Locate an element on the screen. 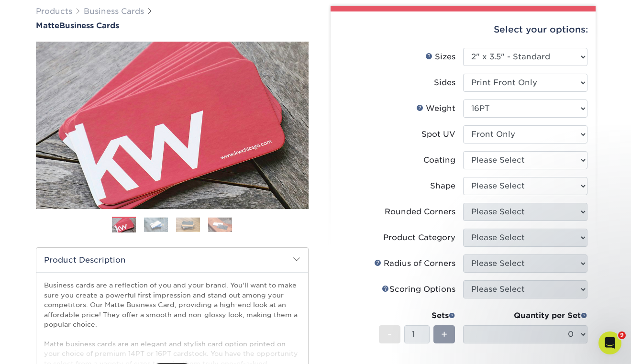 The image size is (631, 364). div: Weight is located at coordinates (436, 108).